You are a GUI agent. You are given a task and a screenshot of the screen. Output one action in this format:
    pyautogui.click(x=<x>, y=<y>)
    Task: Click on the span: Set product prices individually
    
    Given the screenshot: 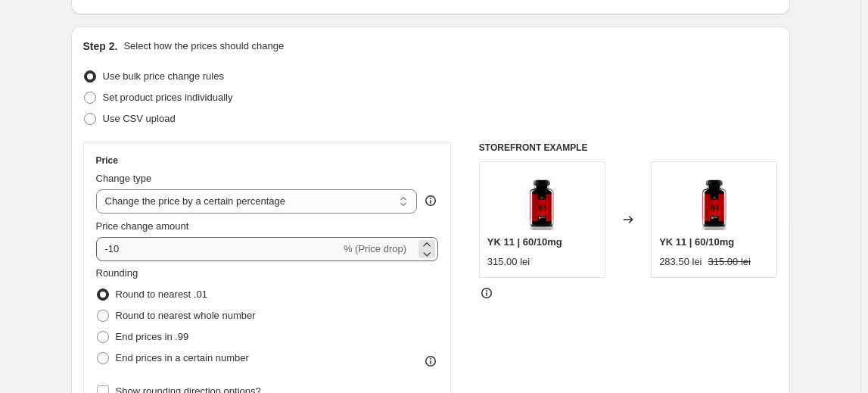 What is the action you would take?
    pyautogui.click(x=168, y=97)
    